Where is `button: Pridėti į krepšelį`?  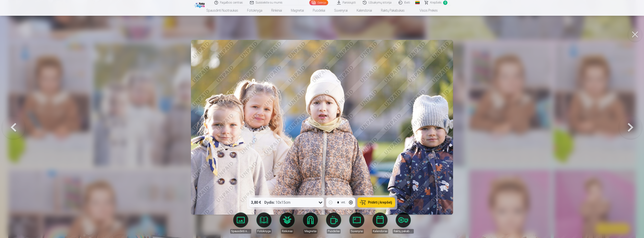
button: Pridėti į krepšelį is located at coordinates (376, 202).